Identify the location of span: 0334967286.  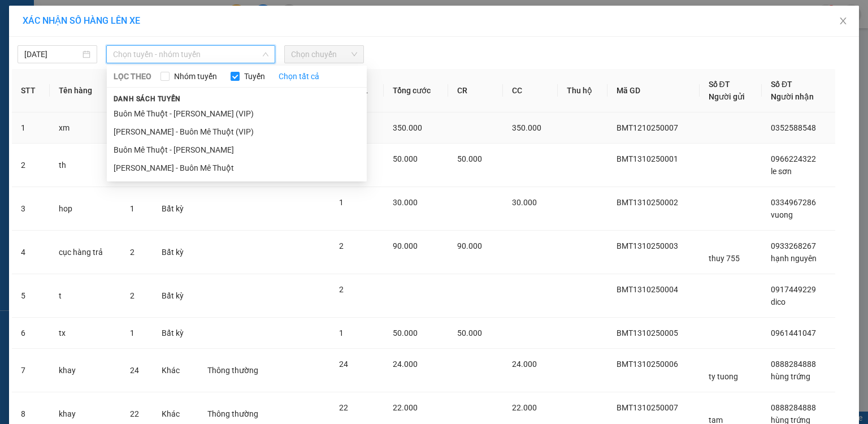
(794, 202).